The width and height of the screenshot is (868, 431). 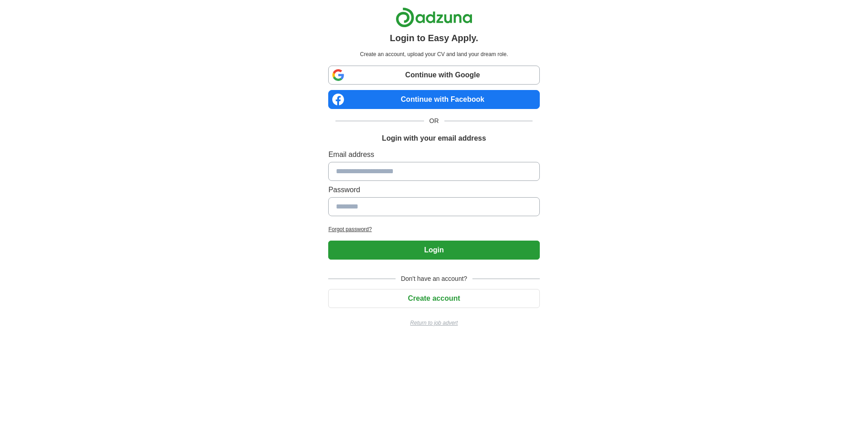 I want to click on button: Login, so click(x=433, y=250).